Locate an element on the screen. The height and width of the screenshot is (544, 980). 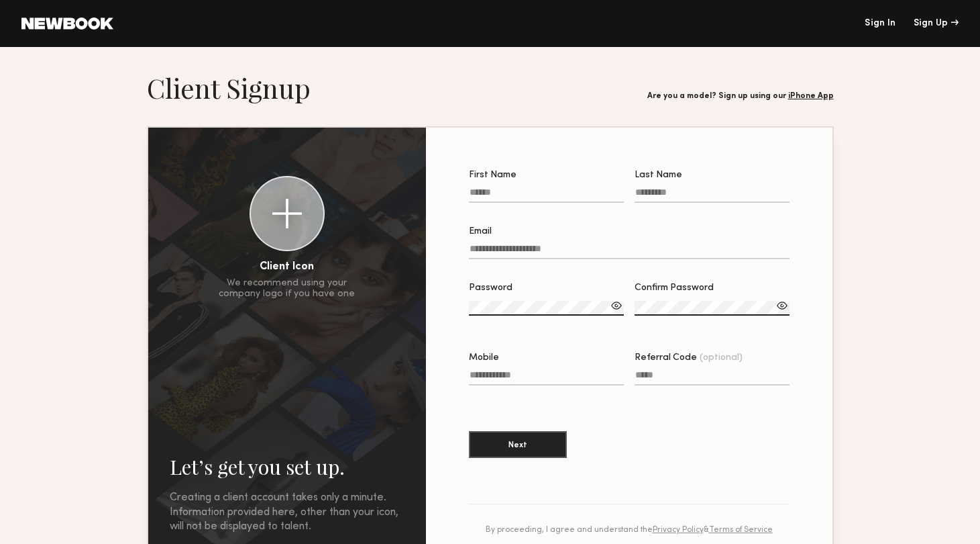
div: Sign Up is located at coordinates (936, 23).